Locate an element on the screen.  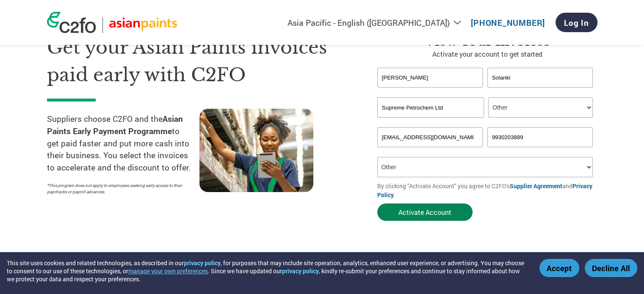
input: Your company name* is located at coordinates (430, 108).